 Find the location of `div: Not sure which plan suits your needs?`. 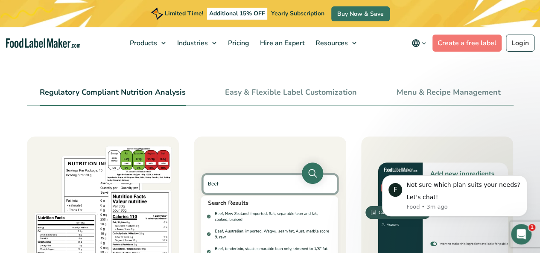

div: Not sure which plan suits your needs? is located at coordinates (94, 23).